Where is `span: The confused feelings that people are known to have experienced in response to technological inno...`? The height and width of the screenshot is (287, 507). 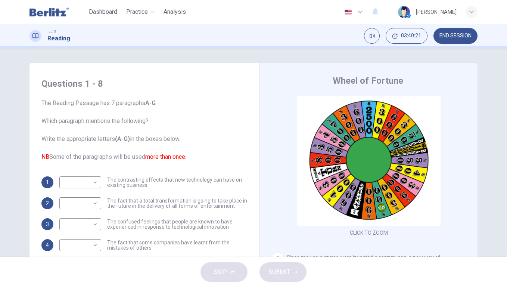 span: The confused feelings that people are known to have experienced in response to technological inno... is located at coordinates (177, 224).